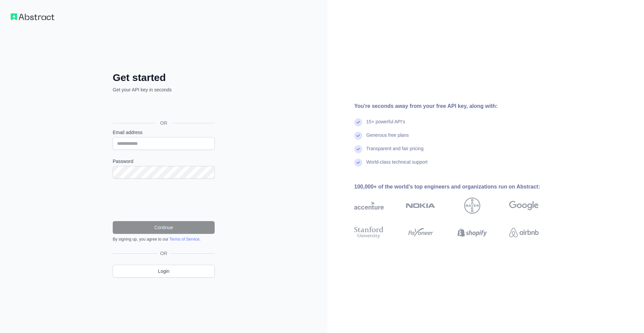 Image resolution: width=644 pixels, height=333 pixels. Describe the element at coordinates (369, 233) in the screenshot. I see `img: stanford university` at that location.